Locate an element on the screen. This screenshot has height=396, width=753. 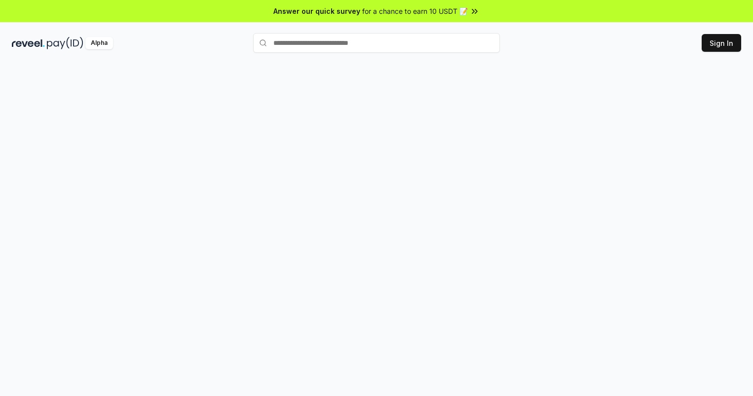
div: Alpha is located at coordinates (99, 43).